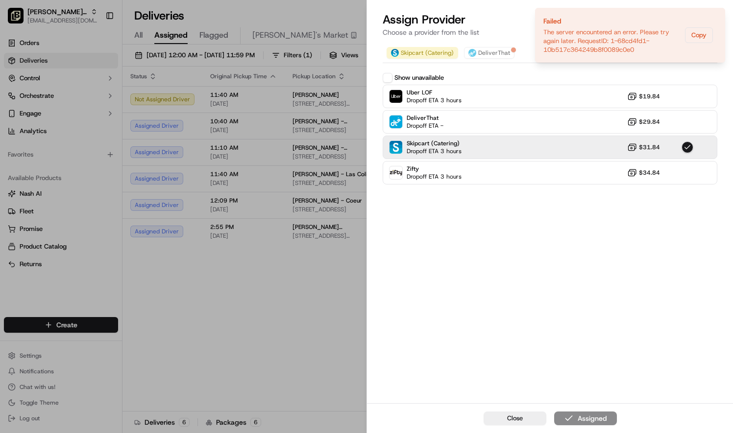  I want to click on p: Welcome 👋, so click(94, 47).